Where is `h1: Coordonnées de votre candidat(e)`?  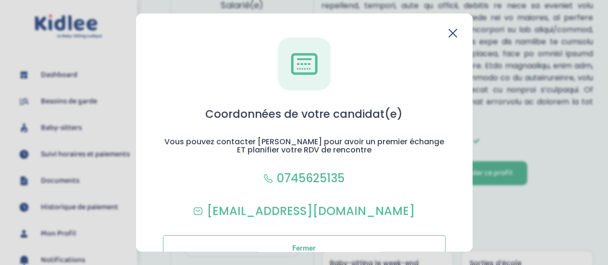 h1: Coordonnées de votre candidat(e) is located at coordinates (304, 114).